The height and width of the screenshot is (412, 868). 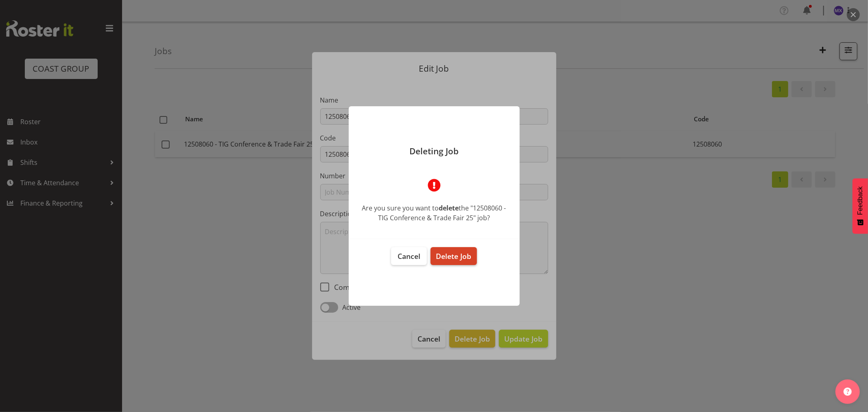 What do you see at coordinates (434, 213) in the screenshot?
I see `div: Are you sure you want to the "12508060 - TIG Conference & Trade Fair 25" job?` at bounding box center [434, 213].